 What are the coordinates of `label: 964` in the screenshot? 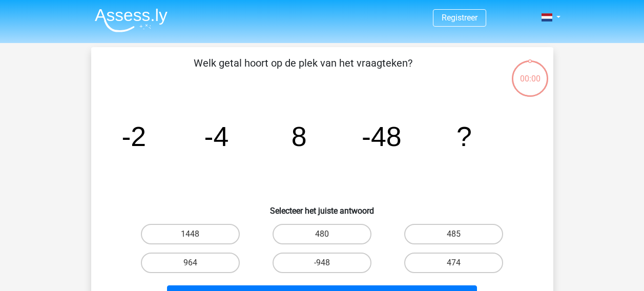 It's located at (190, 263).